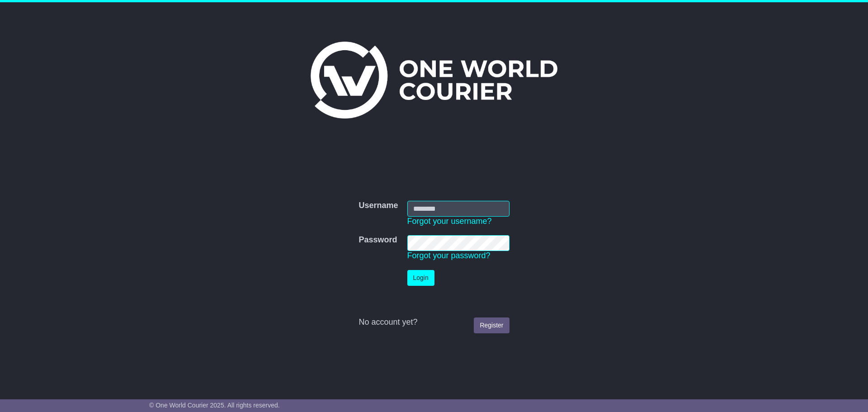 This screenshot has width=868, height=412. Describe the element at coordinates (214, 405) in the screenshot. I see `span: © One World Courier 2025. All rights reserved.` at that location.